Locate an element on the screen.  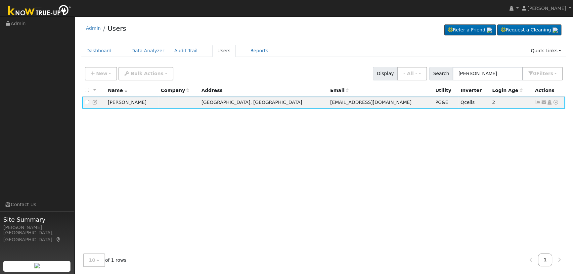
span: 10 is located at coordinates (92, 260).